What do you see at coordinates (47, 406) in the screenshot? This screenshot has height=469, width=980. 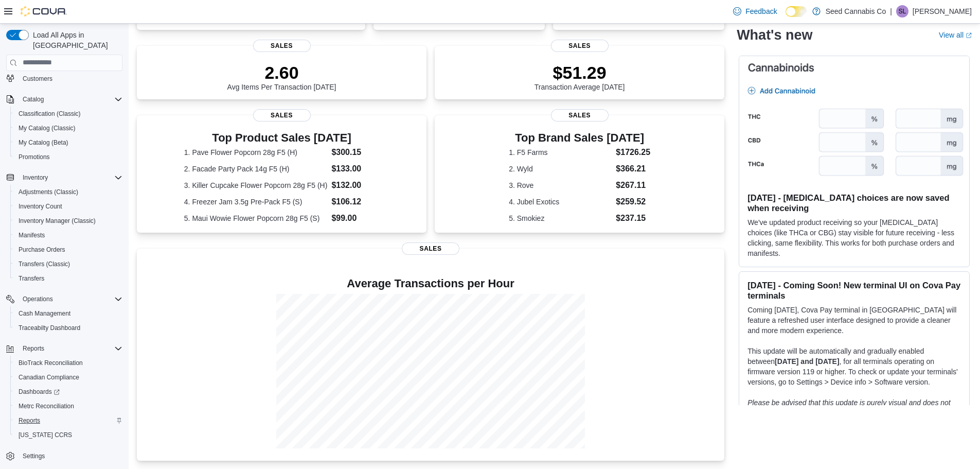 I see `a: Metrc Reconciliation` at bounding box center [47, 406].